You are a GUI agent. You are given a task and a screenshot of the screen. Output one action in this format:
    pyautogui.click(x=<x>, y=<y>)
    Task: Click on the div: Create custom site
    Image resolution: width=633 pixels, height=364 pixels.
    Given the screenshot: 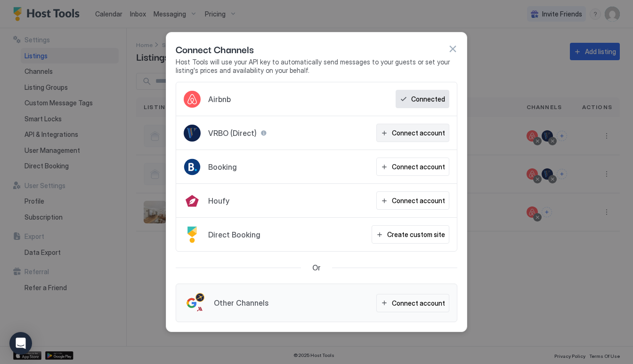 What is the action you would take?
    pyautogui.click(x=416, y=234)
    